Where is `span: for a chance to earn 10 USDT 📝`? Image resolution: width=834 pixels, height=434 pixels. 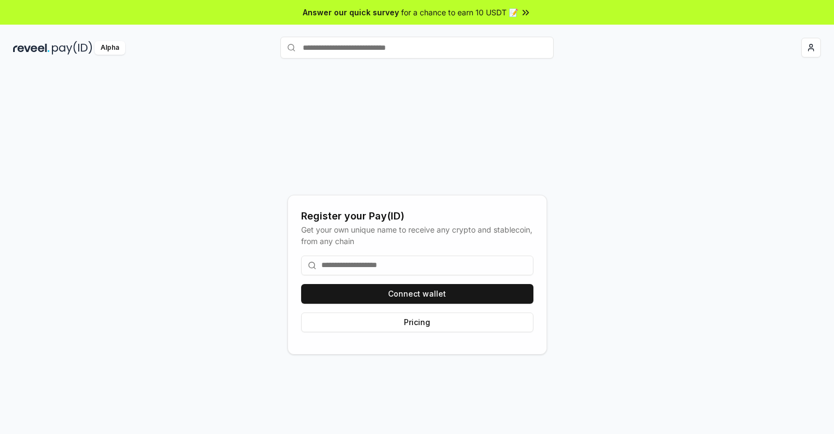
span: for a chance to earn 10 USDT 📝 is located at coordinates (460, 12).